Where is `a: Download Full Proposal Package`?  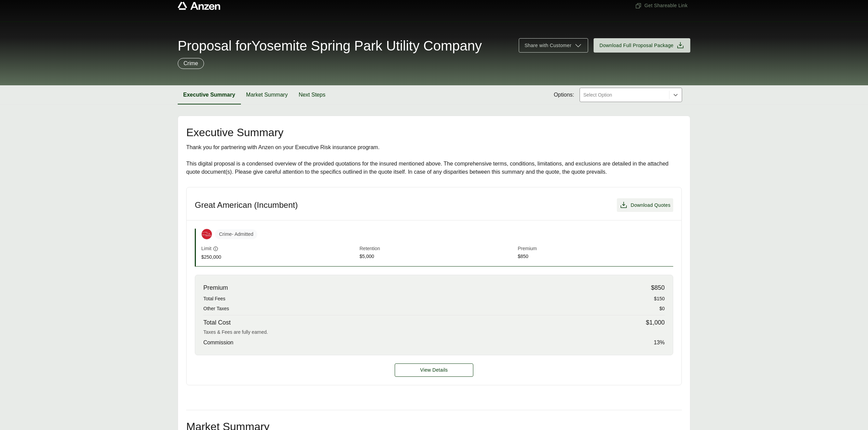 a: Download Full Proposal Package is located at coordinates (642, 46).